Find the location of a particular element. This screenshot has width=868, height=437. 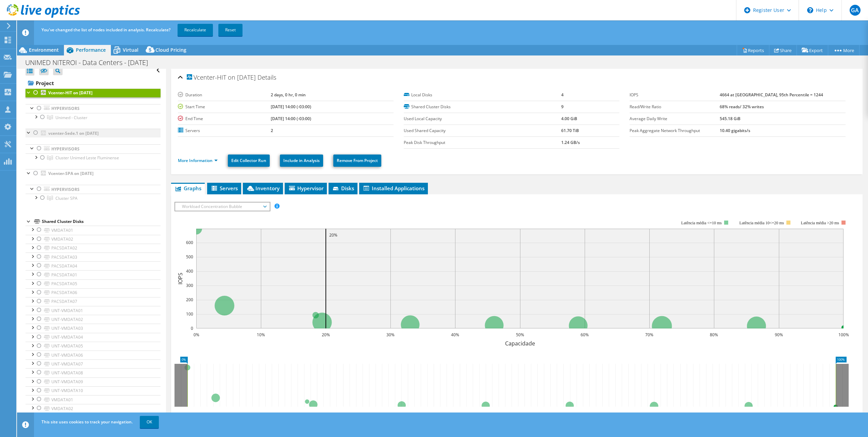

text: 400 is located at coordinates (189, 271).